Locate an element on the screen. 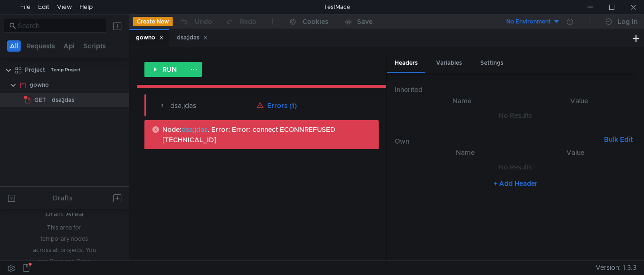  span: GET is located at coordinates (40, 100).